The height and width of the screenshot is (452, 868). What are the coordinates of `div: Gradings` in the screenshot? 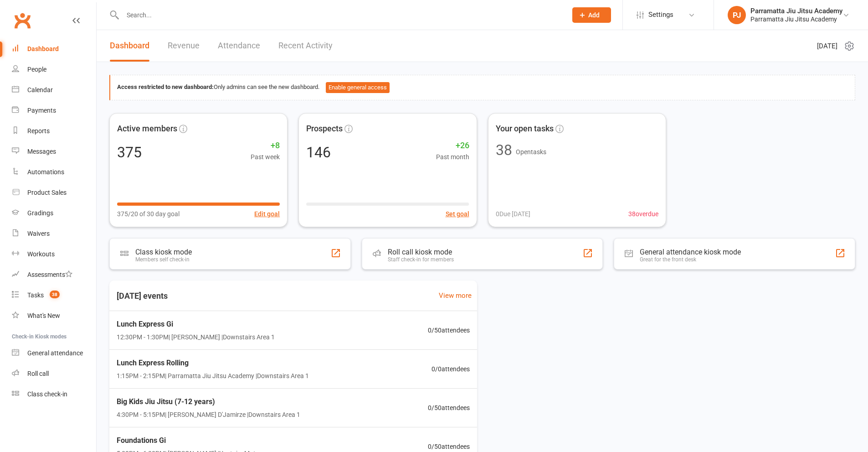 It's located at (40, 213).